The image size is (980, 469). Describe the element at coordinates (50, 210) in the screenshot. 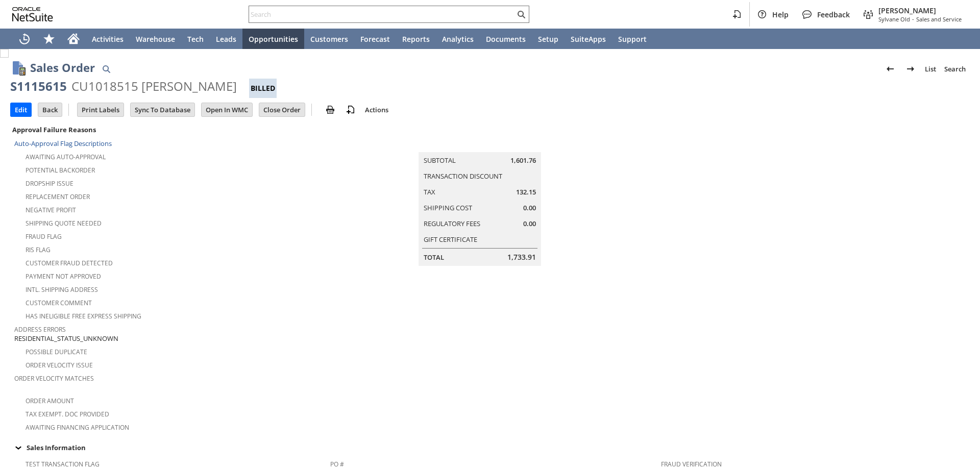

I see `a: Negative Profit` at that location.